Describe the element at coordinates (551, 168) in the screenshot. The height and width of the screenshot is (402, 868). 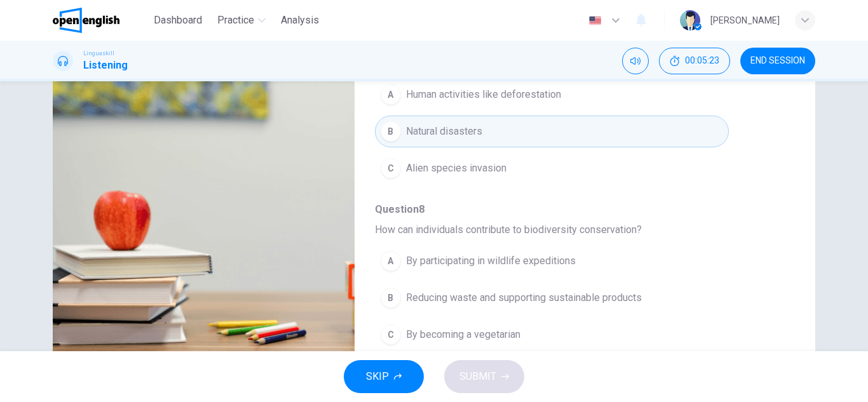
I see `button: CAlien species invasion` at that location.